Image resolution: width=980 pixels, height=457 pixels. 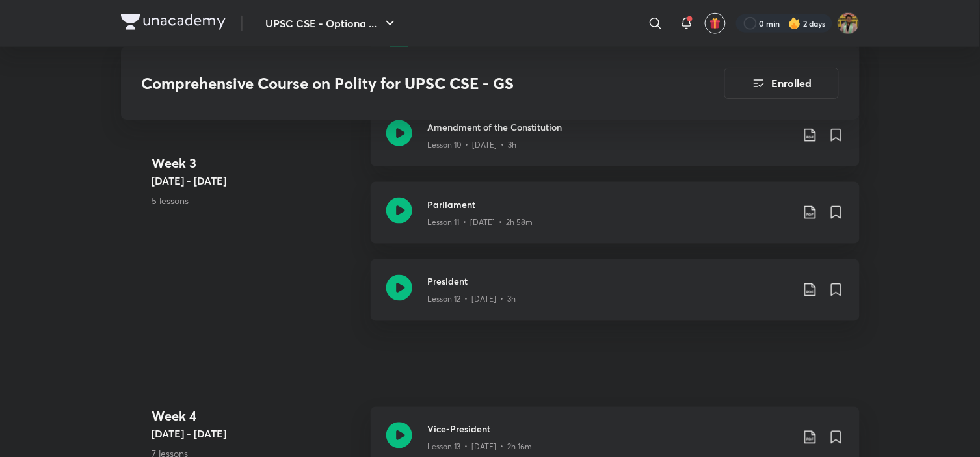 I want to click on img: Company Logo, so click(x=173, y=22).